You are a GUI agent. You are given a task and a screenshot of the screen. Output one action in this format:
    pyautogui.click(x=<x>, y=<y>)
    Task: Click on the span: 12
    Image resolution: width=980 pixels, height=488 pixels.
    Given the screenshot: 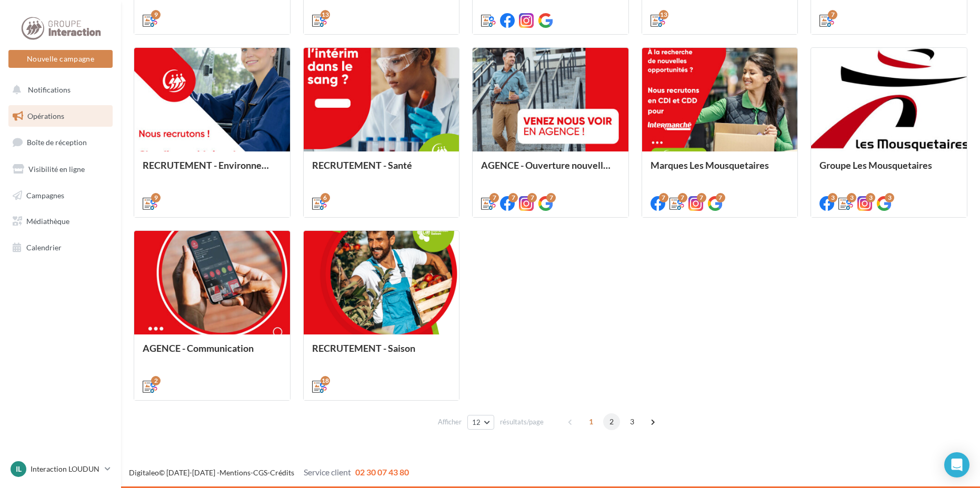 What is the action you would take?
    pyautogui.click(x=476, y=422)
    